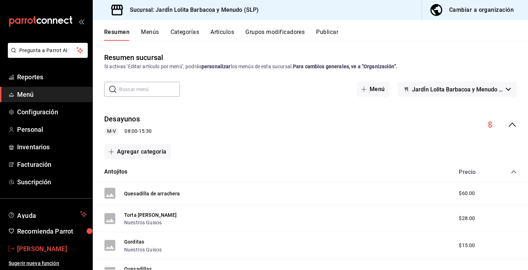 The width and height of the screenshot is (528, 270). I want to click on button: Desayunos, so click(122, 119).